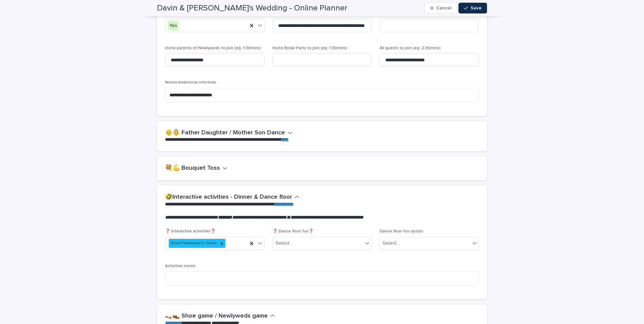 This screenshot has height=324, width=644. What do you see at coordinates (220, 316) in the screenshot?
I see `button: 👡👞 Shoe game / Newlyweds game` at bounding box center [220, 316].